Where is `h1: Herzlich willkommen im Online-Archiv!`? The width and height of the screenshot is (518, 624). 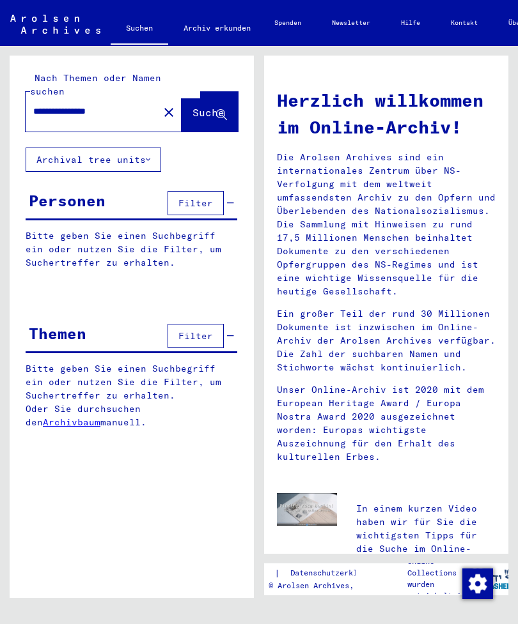 h1: Herzlich willkommen im Online-Archiv! is located at coordinates (386, 114).